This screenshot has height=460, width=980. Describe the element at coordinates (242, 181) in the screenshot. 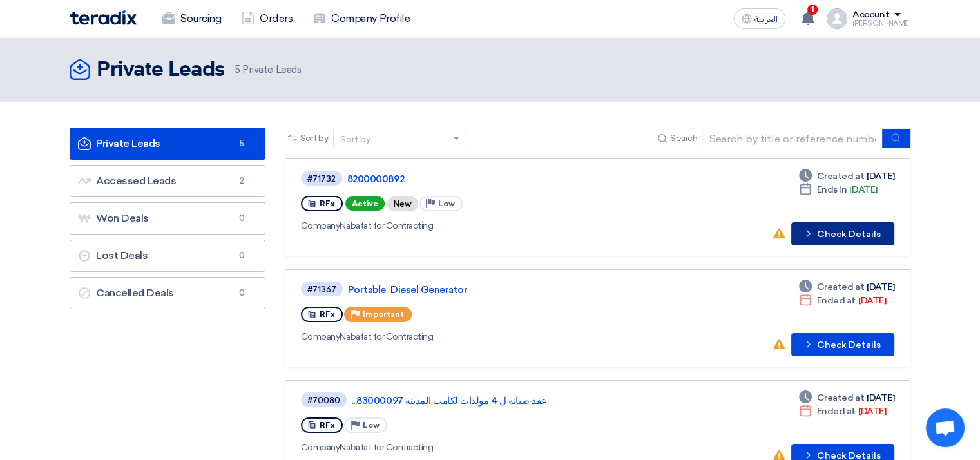

I see `span: 2` at that location.